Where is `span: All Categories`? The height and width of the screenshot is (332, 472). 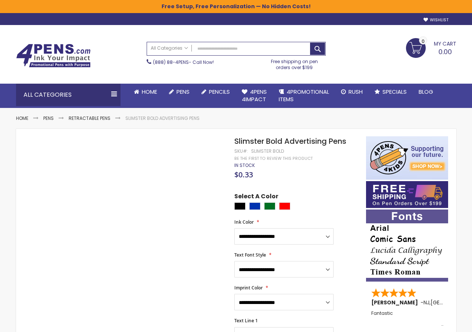
span: All Categories is located at coordinates (170, 48).